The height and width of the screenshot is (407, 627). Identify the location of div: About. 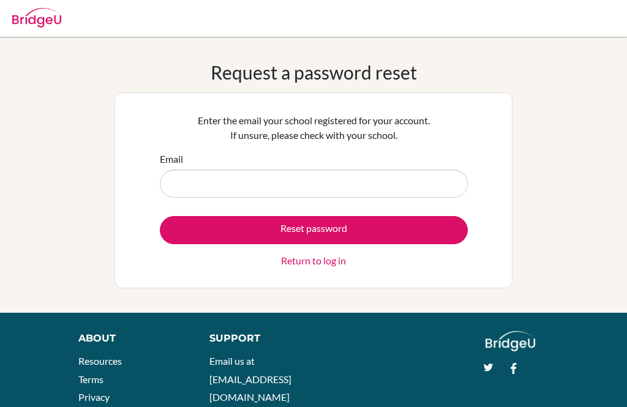
(130, 339).